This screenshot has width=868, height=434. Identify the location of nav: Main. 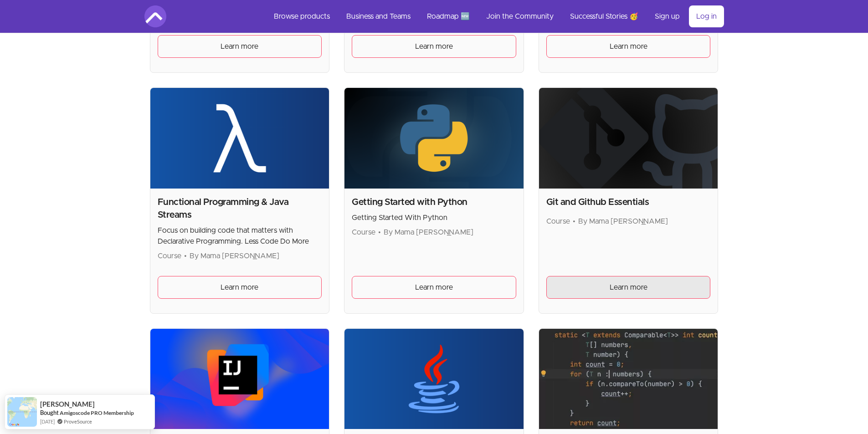
(495, 17).